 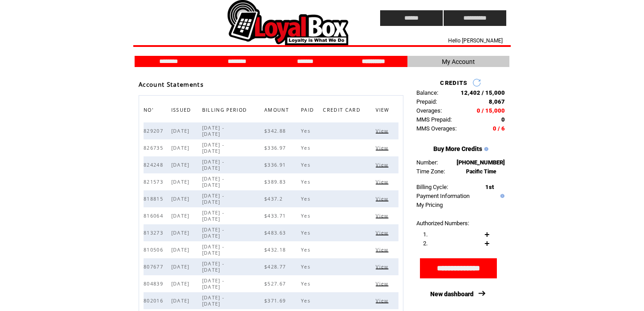 I want to click on span: $433.71, so click(x=276, y=216).